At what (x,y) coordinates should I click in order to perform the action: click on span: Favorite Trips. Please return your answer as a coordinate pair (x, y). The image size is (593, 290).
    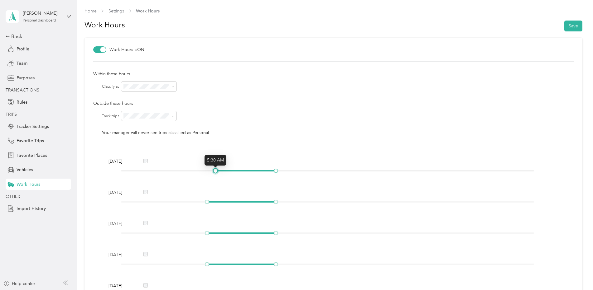
    Looking at the image, I should click on (30, 141).